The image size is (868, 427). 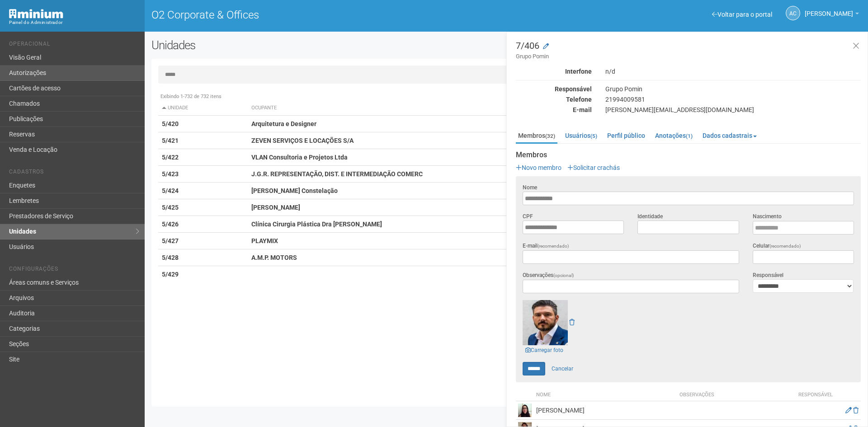 I want to click on div: E-mail, so click(x=553, y=110).